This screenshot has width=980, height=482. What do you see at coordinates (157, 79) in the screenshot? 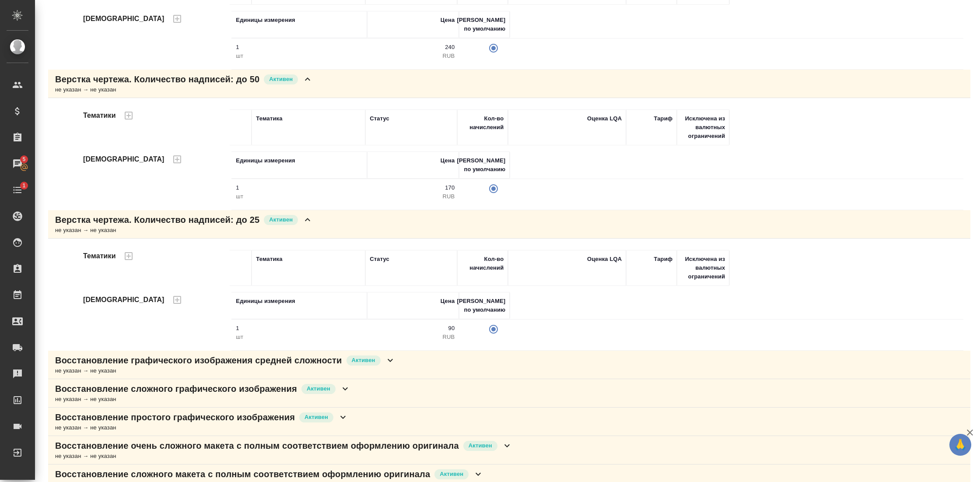
I see `p: Верстка чертежа. Количество надписей: до 50` at bounding box center [157, 79].